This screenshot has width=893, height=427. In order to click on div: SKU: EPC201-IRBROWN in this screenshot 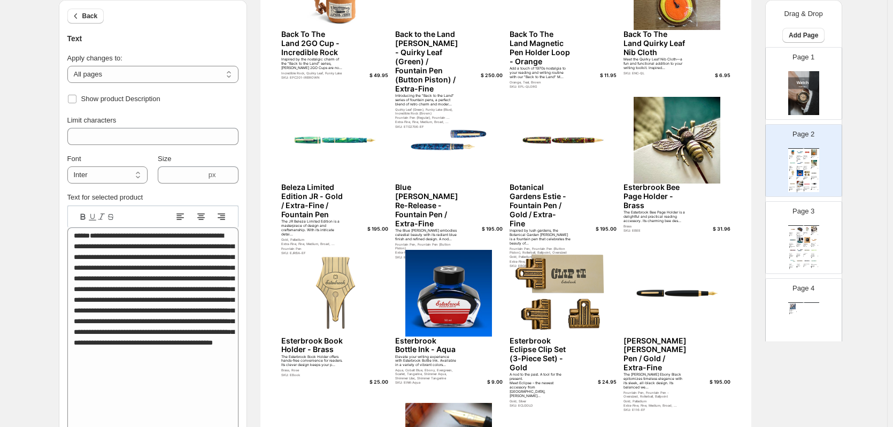, I will do `click(312, 77)`.